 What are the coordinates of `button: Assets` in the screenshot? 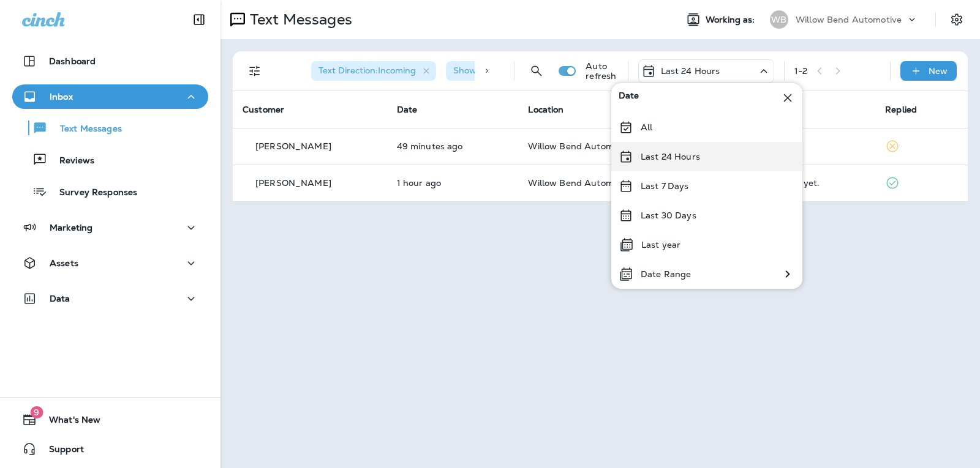 It's located at (110, 264).